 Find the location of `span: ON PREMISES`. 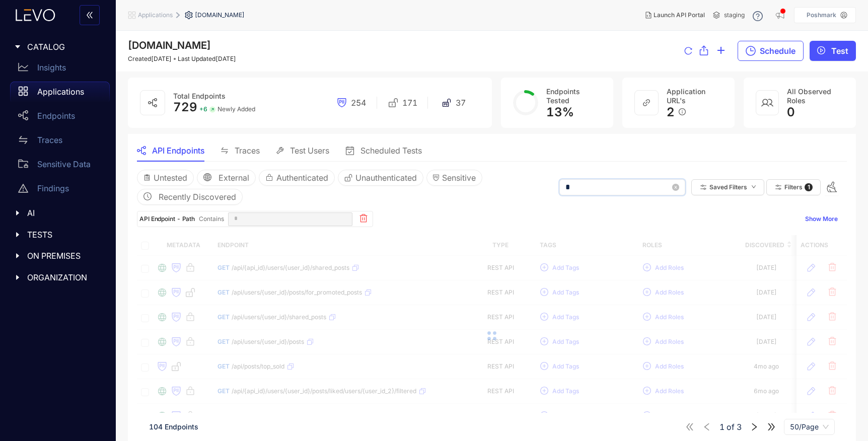

span: ON PREMISES is located at coordinates (64, 255).